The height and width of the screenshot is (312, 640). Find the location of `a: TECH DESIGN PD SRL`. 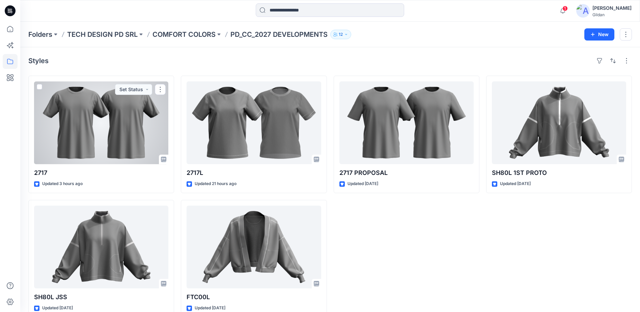

a: TECH DESIGN PD SRL is located at coordinates (102, 34).